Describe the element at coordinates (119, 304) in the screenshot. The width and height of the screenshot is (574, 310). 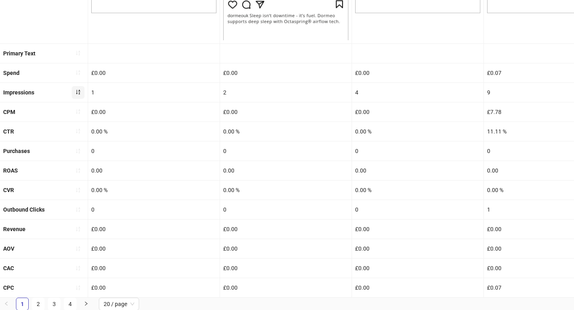
I see `span: 20 / page` at that location.